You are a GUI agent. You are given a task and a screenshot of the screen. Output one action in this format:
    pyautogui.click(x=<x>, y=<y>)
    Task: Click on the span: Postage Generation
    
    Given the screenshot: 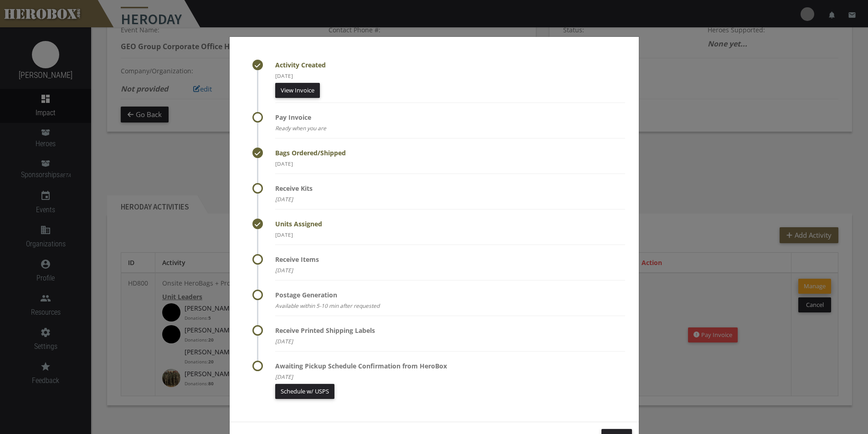 What is the action you would take?
    pyautogui.click(x=306, y=295)
    